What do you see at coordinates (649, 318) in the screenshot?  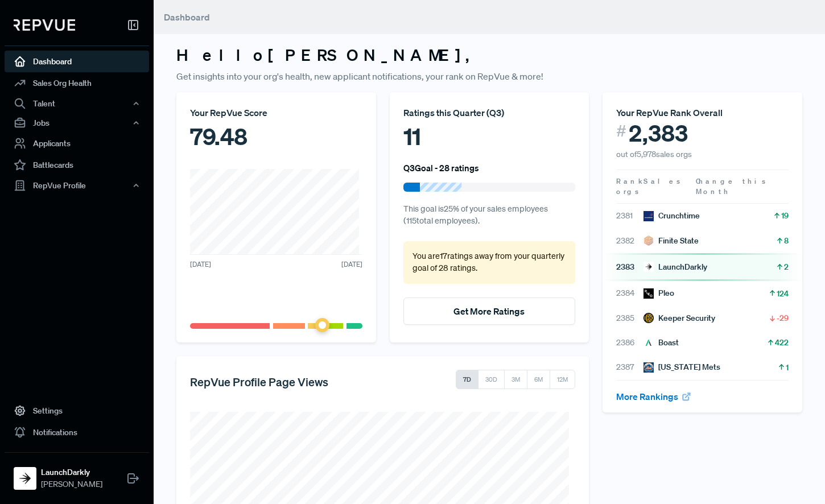 I see `img: Keeper Security` at bounding box center [649, 318].